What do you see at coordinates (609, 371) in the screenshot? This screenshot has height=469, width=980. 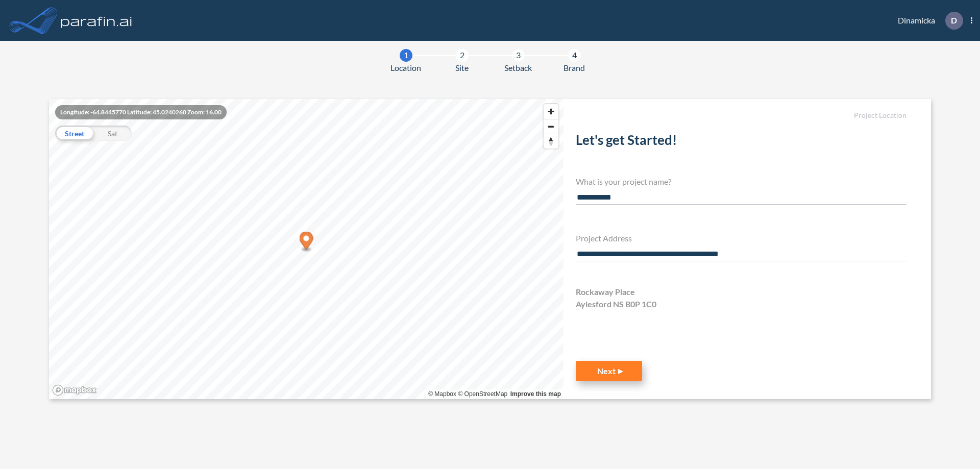 I see `button: Next` at bounding box center [609, 371].